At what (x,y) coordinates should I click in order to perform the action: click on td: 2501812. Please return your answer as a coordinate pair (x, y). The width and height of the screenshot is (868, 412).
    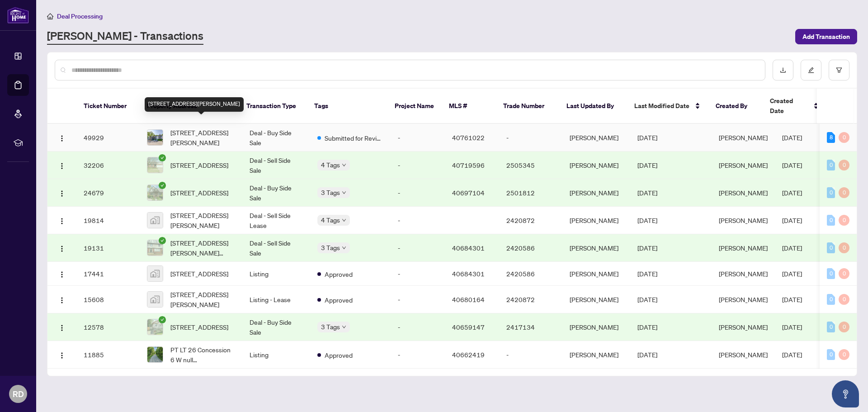
    Looking at the image, I should click on (531, 193).